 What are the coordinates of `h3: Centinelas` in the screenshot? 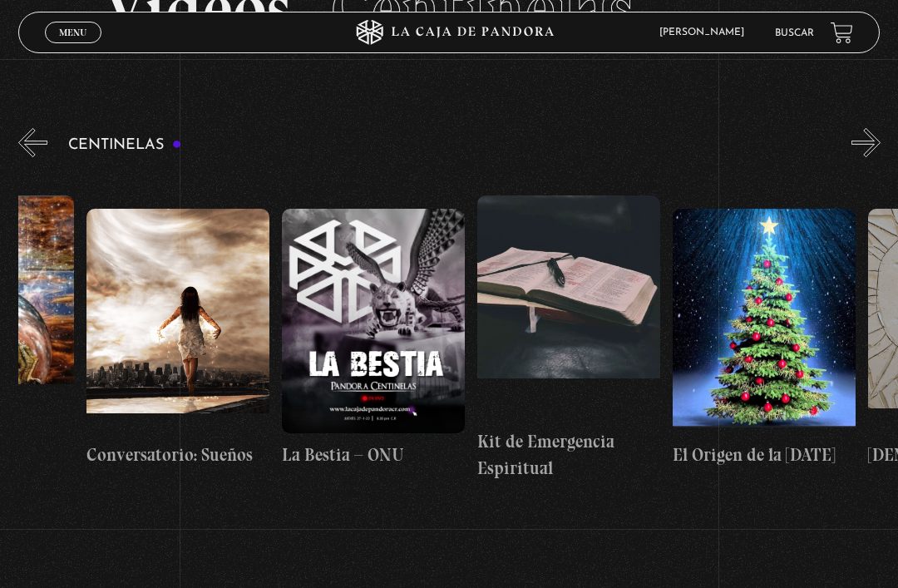 It's located at (125, 145).